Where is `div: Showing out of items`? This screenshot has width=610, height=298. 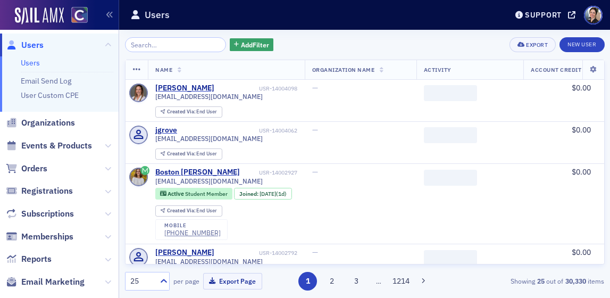 div: Showing out of items is located at coordinates (528, 281).